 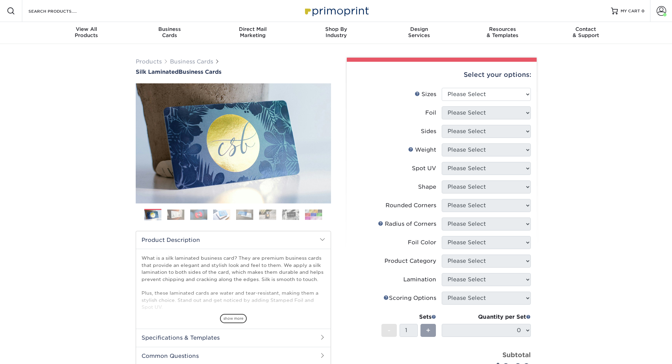 What do you see at coordinates (169, 29) in the screenshot?
I see `span: Business` at bounding box center [169, 29].